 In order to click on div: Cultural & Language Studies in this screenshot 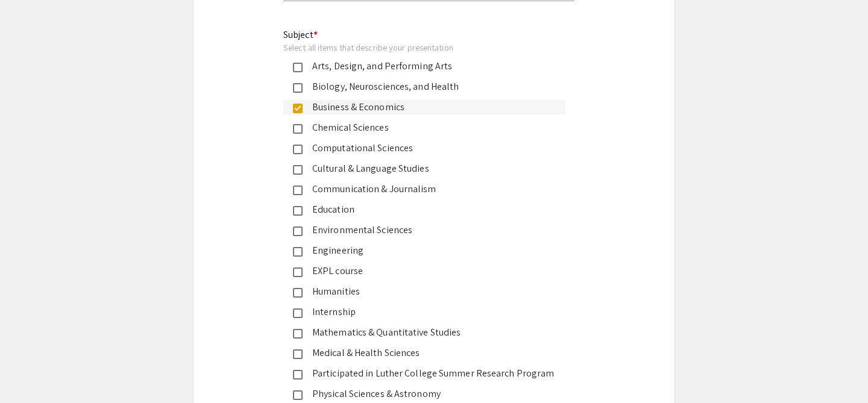, I will do `click(429, 169)`.